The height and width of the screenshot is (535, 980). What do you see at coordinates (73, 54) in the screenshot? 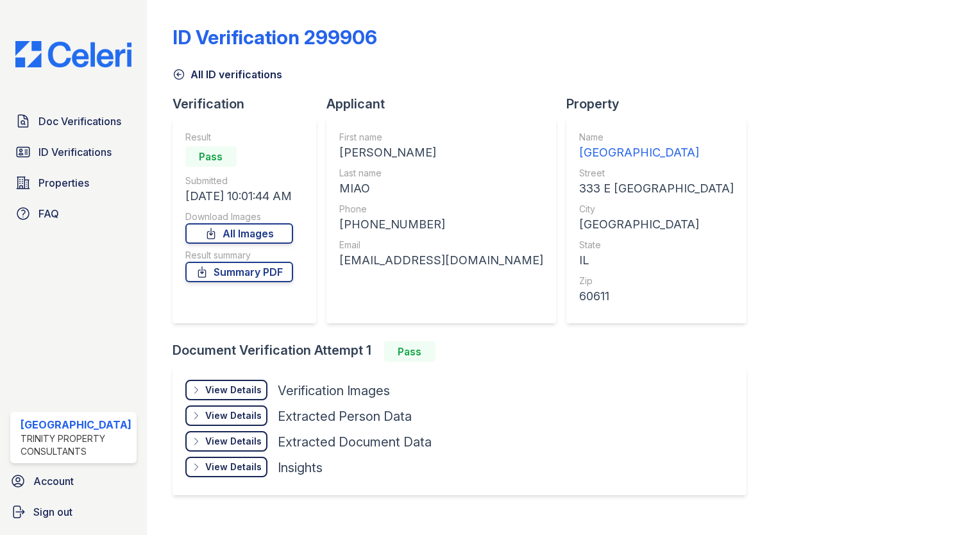
I see `img: CE_Logo_Blue-a8612792a0a2168367f1c8372b55b34899dd931a85d93a1a3d3e32e68fde9ad4.png` at bounding box center [73, 54].